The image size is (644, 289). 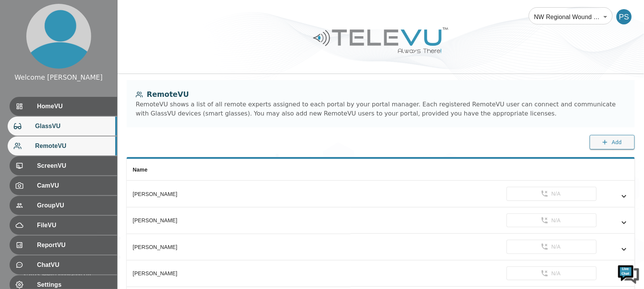 What do you see at coordinates (73, 146) in the screenshot?
I see `span: RemoteVU` at bounding box center [73, 146].